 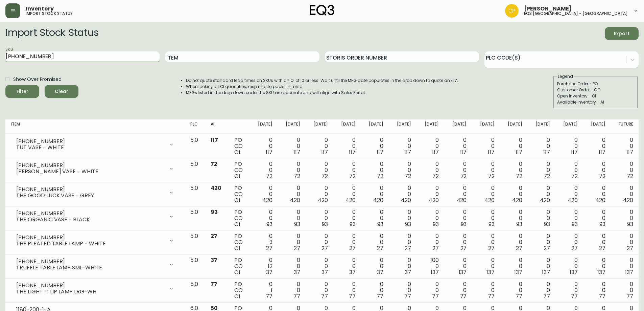 I want to click on button: Clear, so click(x=62, y=91).